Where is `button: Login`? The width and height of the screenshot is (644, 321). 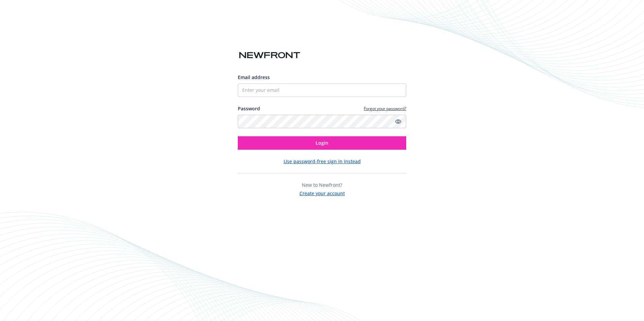
button: Login is located at coordinates (322, 143).